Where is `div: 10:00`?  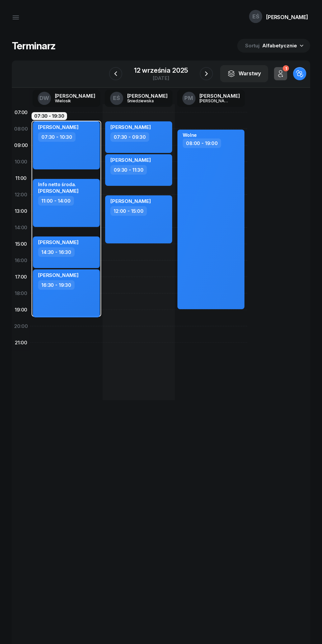 div: 10:00 is located at coordinates (21, 162).